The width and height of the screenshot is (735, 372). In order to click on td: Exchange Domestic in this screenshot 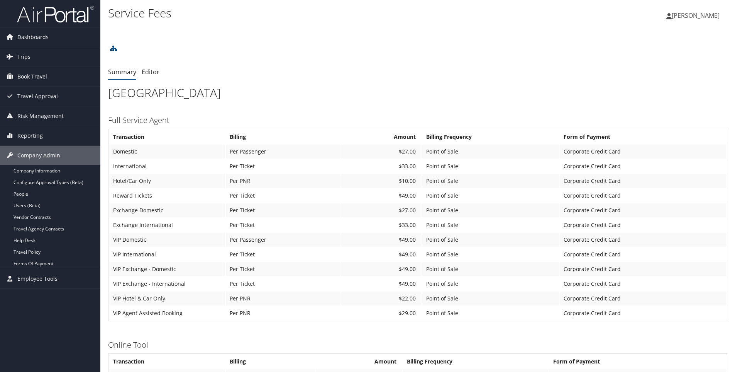, I will do `click(167, 210)`.